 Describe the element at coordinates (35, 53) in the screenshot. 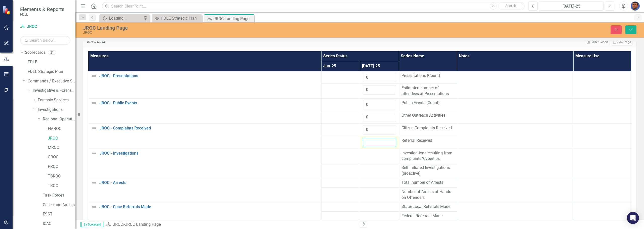

I see `a: Scorecards` at that location.